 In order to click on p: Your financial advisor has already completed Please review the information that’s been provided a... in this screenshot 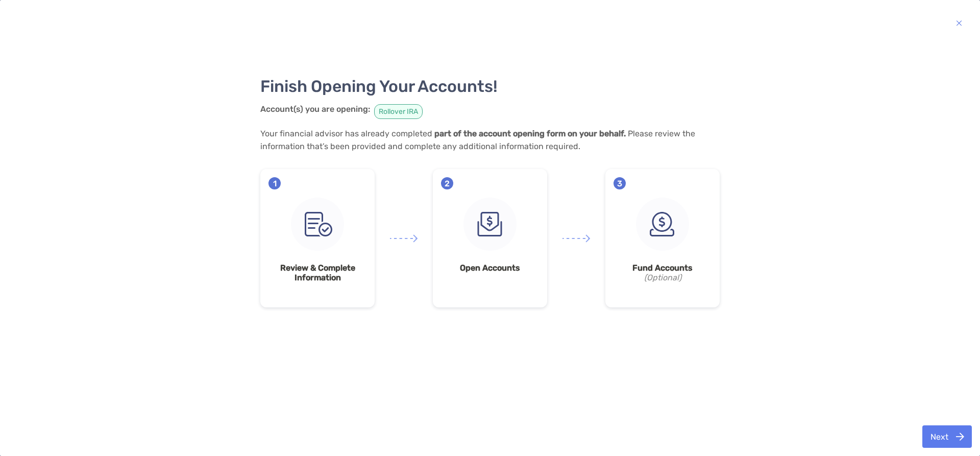, I will do `click(490, 140)`.